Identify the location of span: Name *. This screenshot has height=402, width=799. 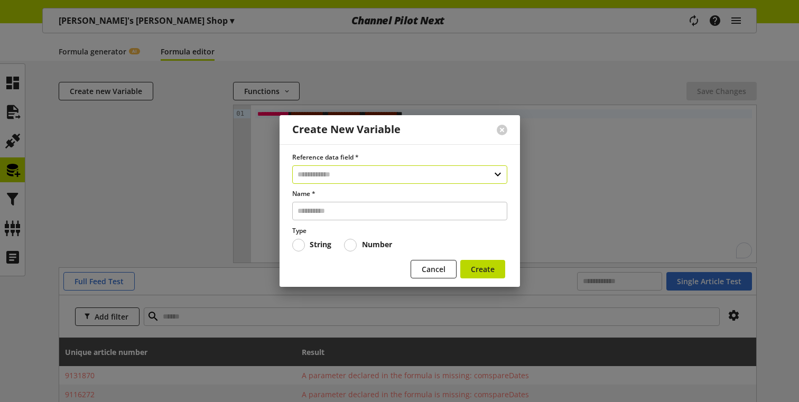
(304, 193).